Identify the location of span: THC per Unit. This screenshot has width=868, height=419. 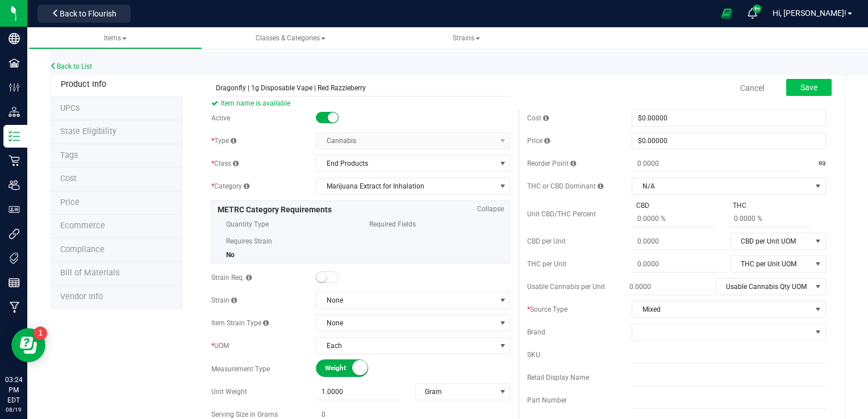
(546, 264).